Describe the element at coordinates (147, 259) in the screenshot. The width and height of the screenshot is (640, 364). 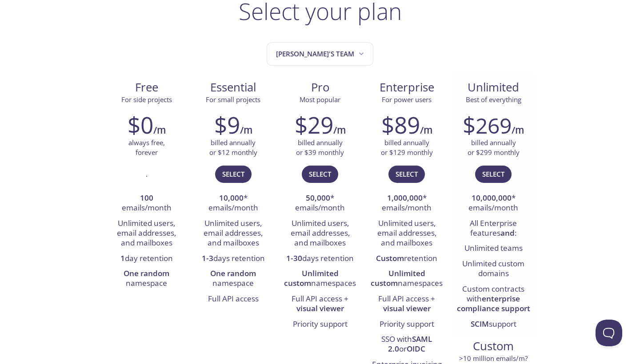
I see `li: day retention` at that location.